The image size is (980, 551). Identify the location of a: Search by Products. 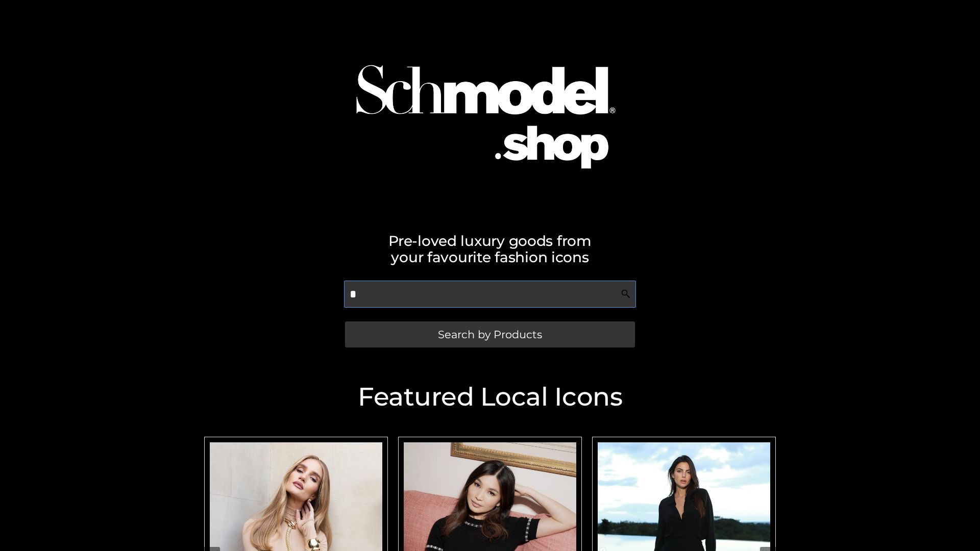
(490, 334).